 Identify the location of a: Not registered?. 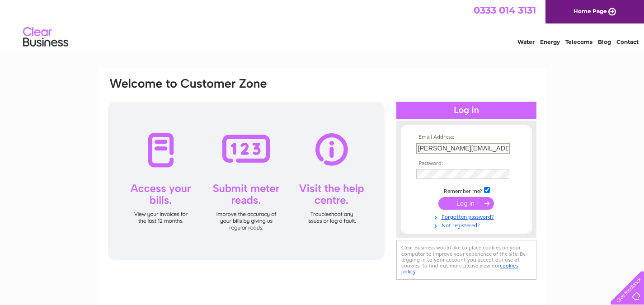
(467, 225).